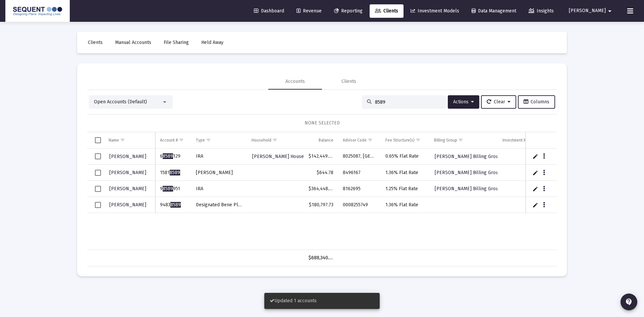 This screenshot has width=644, height=317. I want to click on a: Revenue, so click(309, 11).